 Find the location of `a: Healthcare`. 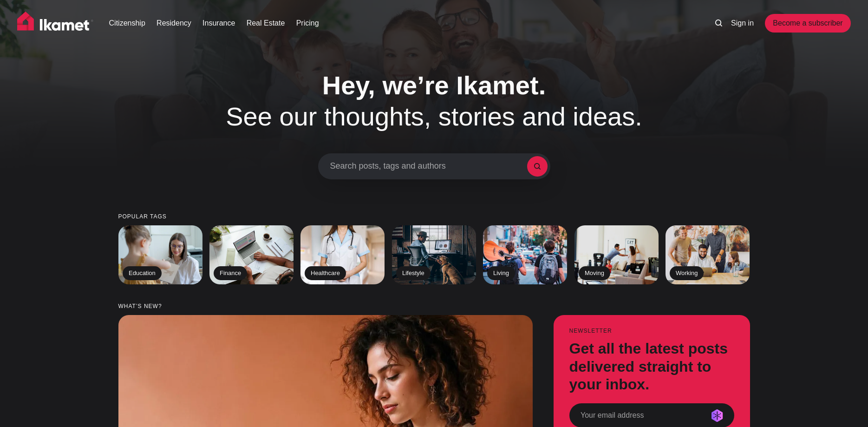

a: Healthcare is located at coordinates (342, 255).